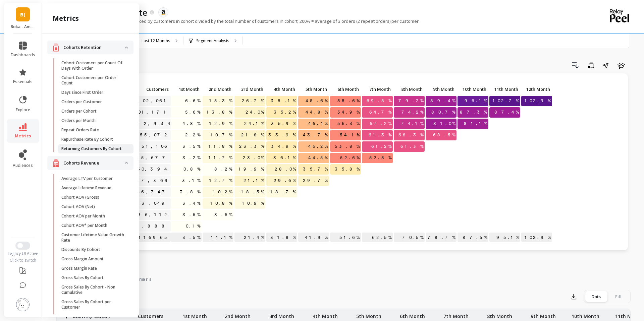 The image size is (644, 321). I want to click on p: Cohorts Retention, so click(94, 48).